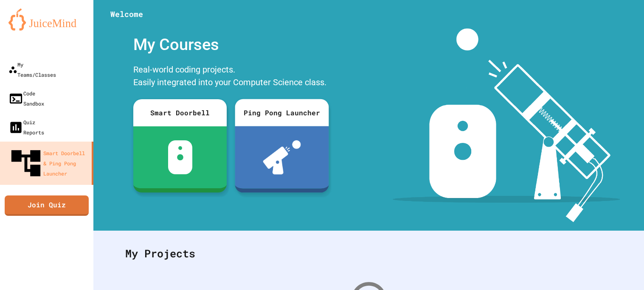 This screenshot has height=290, width=644. I want to click on img: ppl-with-ball.png, so click(282, 158).